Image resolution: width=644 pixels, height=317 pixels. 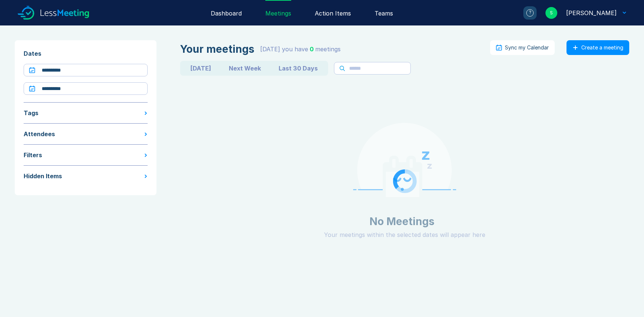 I want to click on div: Dates, so click(x=85, y=54).